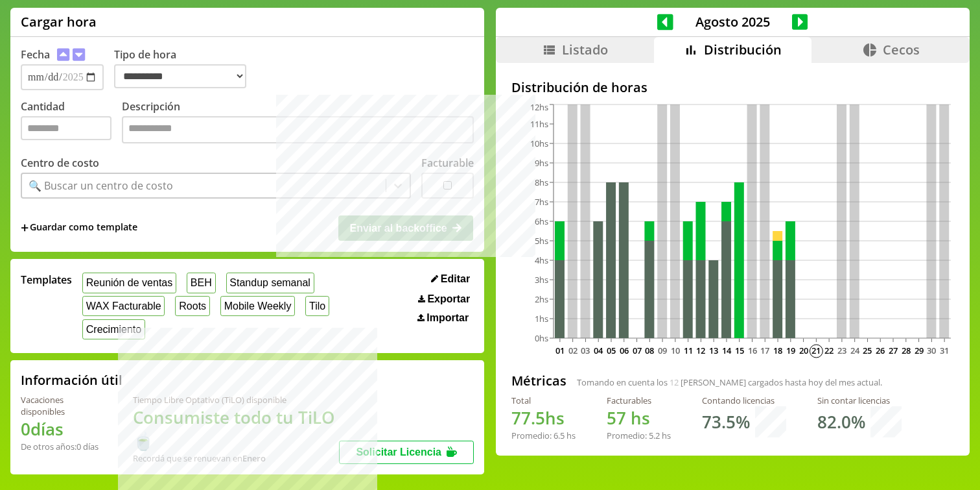  Describe the element at coordinates (841, 422) in the screenshot. I see `h1: 82.0 %` at that location.